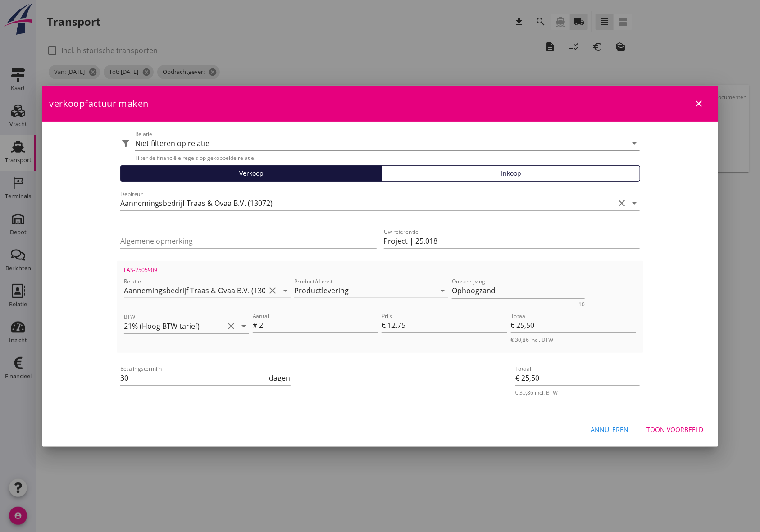 This screenshot has width=760, height=532. Describe the element at coordinates (380, 104) in the screenshot. I see `div: verkoopfactuur maken` at that location.